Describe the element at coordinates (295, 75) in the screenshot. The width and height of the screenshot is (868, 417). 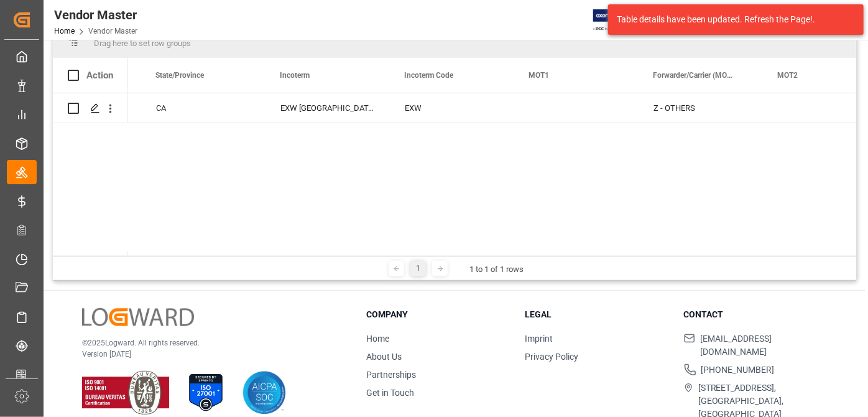
I see `span: Incoterm` at that location.